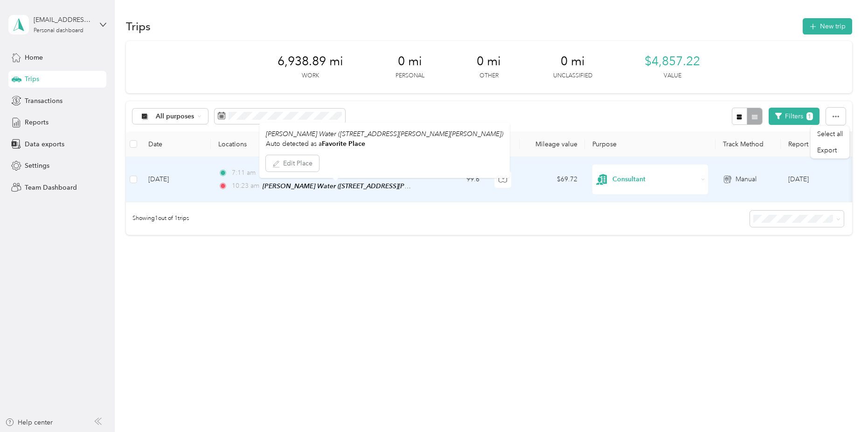  Describe the element at coordinates (29, 422) in the screenshot. I see `button: Help center` at that location.